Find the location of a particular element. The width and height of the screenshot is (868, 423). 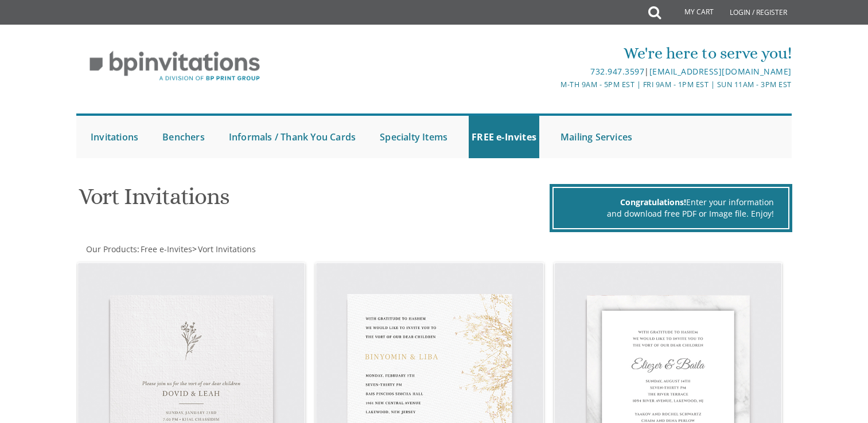

img: BP Invitation Loft is located at coordinates (175, 66).